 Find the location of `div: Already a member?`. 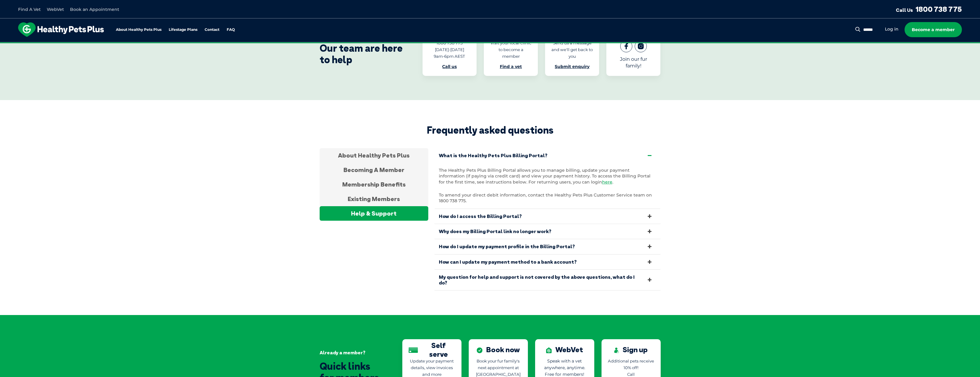

div: Already a member? is located at coordinates (352, 352).